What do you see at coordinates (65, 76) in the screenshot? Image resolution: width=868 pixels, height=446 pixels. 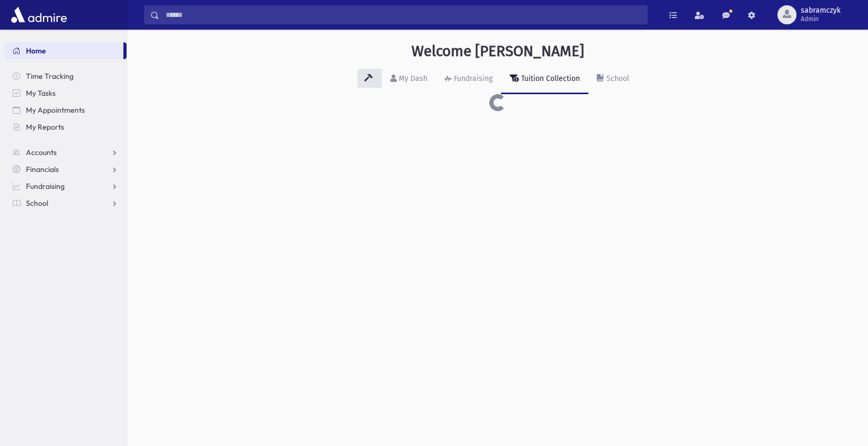 I see `a: Time Tracking` at bounding box center [65, 76].